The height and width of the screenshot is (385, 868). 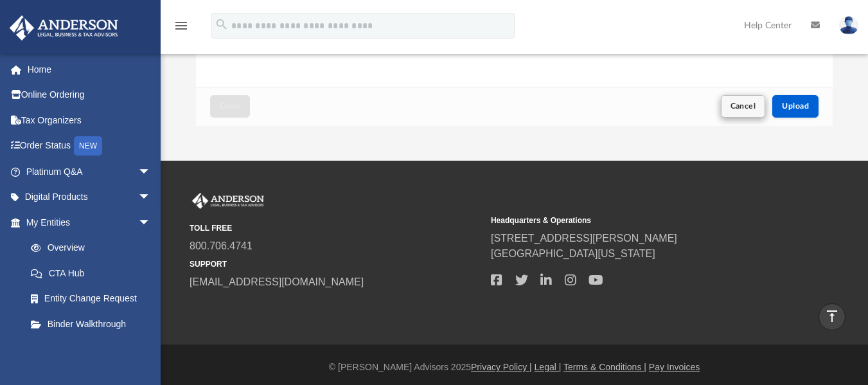 I want to click on small: TOLL FREE, so click(x=336, y=228).